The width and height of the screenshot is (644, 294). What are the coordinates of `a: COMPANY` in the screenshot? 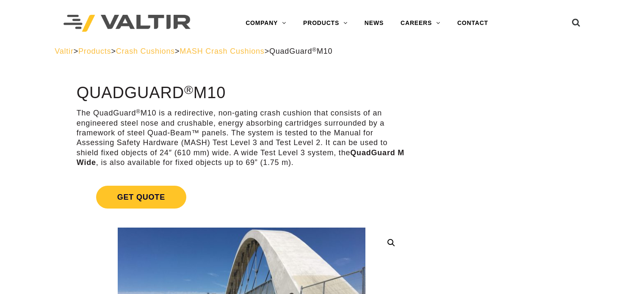 It's located at (266, 23).